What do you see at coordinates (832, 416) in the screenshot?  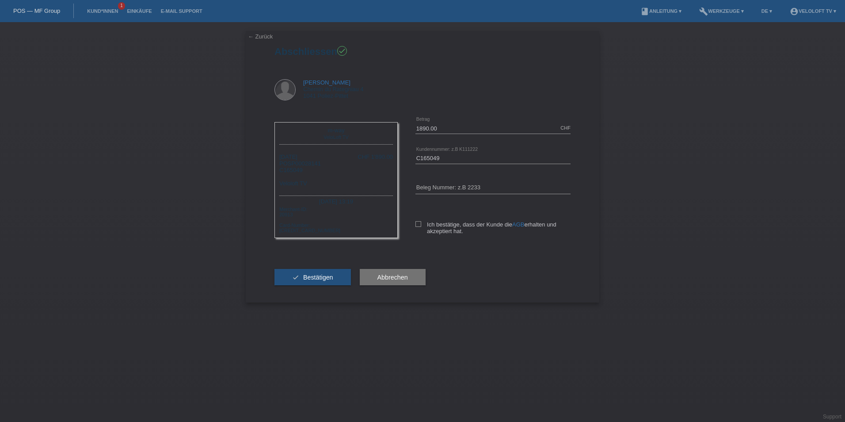 I see `a: Support` at bounding box center [832, 416].